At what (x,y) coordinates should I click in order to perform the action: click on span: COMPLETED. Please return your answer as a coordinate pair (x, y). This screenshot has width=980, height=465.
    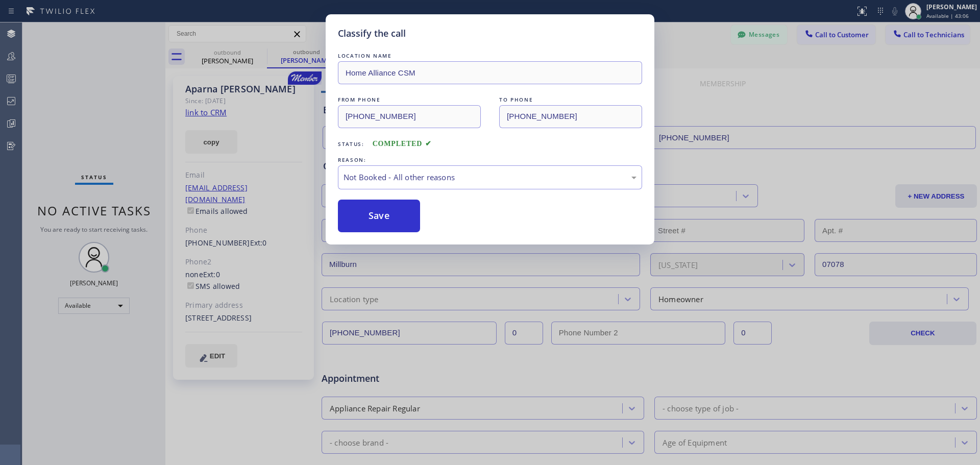
    Looking at the image, I should click on (402, 144).